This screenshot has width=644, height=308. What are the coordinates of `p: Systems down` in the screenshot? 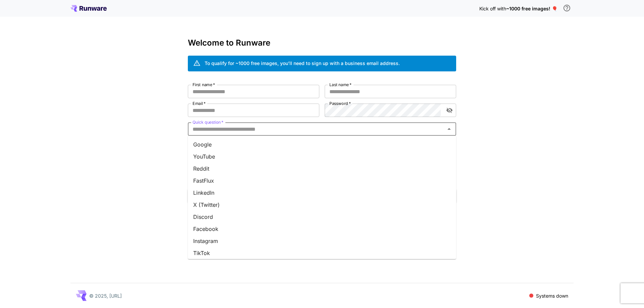 It's located at (552, 295).